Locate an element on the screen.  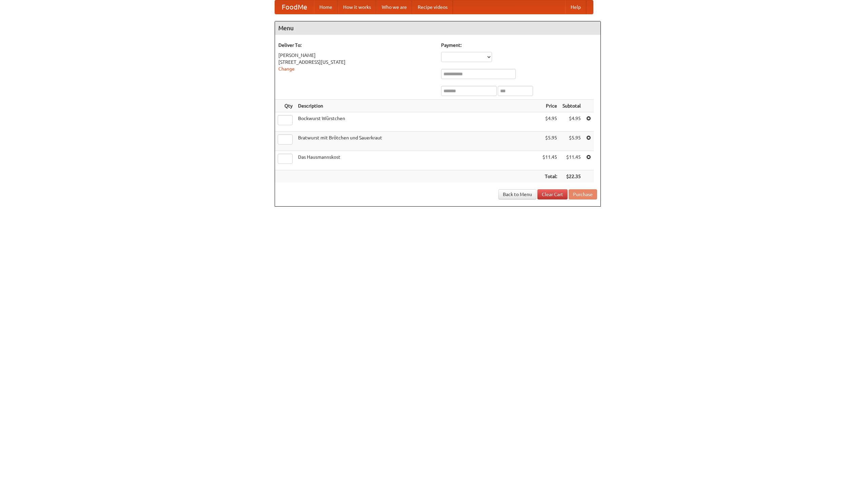
a: Home is located at coordinates (326, 7).